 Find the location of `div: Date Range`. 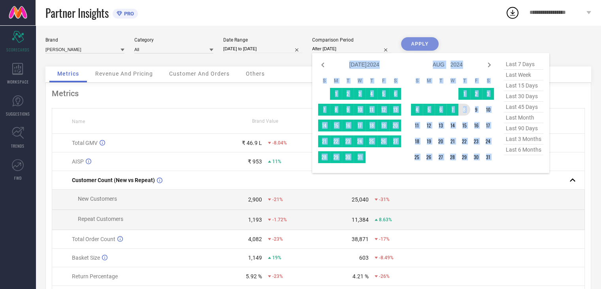

div: Date Range is located at coordinates (263, 40).